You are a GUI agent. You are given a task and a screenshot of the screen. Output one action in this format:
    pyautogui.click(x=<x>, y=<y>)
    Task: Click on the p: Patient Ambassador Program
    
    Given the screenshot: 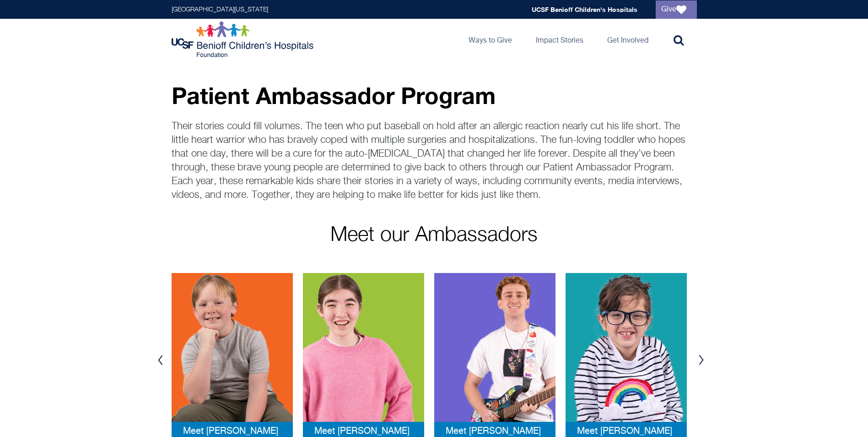 What is the action you would take?
    pyautogui.click(x=434, y=96)
    